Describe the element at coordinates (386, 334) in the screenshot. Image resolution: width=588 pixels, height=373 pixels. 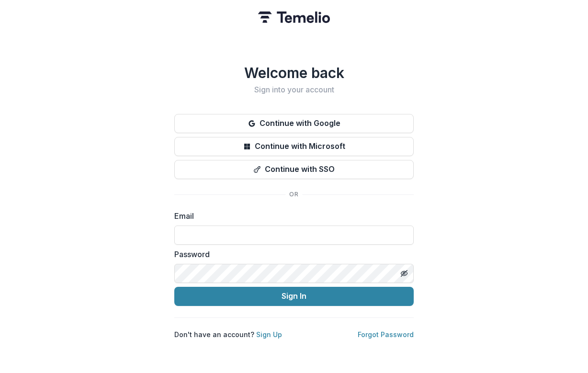
I see `a: Forgot Password` at that location.